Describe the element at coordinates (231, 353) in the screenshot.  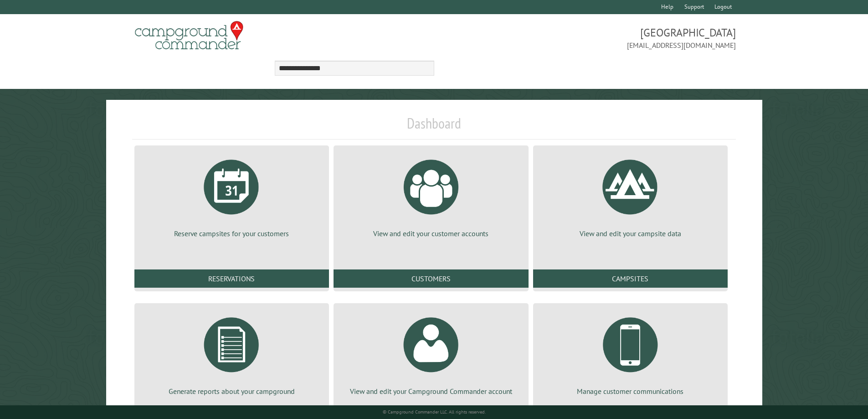
I see `a: Generate reports about your campground` at that location.